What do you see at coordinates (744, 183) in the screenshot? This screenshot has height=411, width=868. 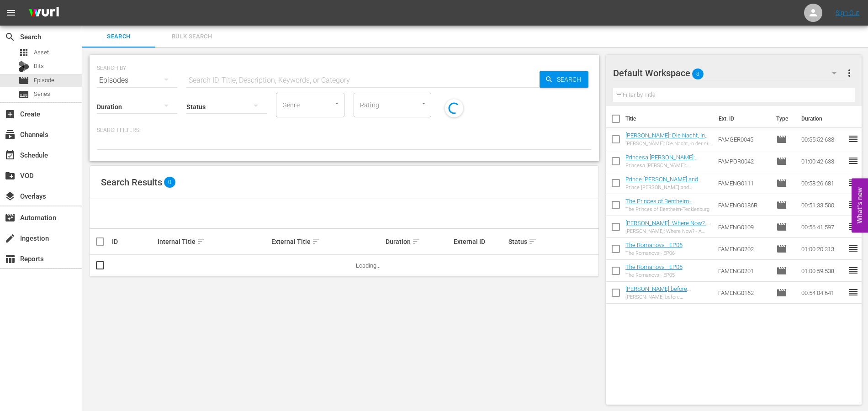 I see `td: FAMENG0111` at bounding box center [744, 183].